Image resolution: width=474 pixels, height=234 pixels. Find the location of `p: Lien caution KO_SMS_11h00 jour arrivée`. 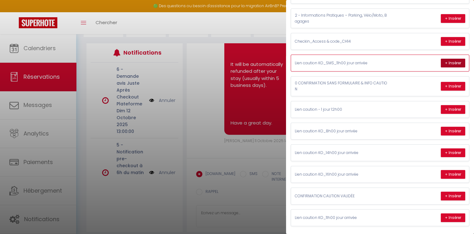

p: Lien caution KO_SMS_11h00 jour arrivée is located at coordinates (342, 63).